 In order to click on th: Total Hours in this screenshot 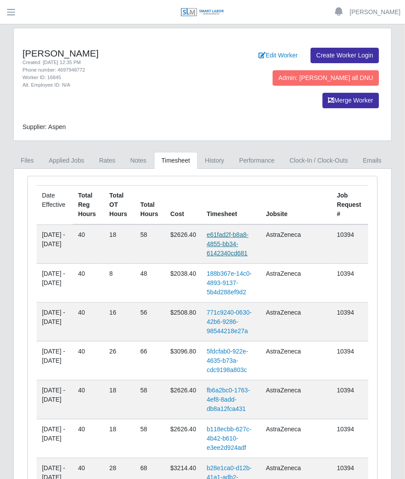, I will do `click(150, 205)`.